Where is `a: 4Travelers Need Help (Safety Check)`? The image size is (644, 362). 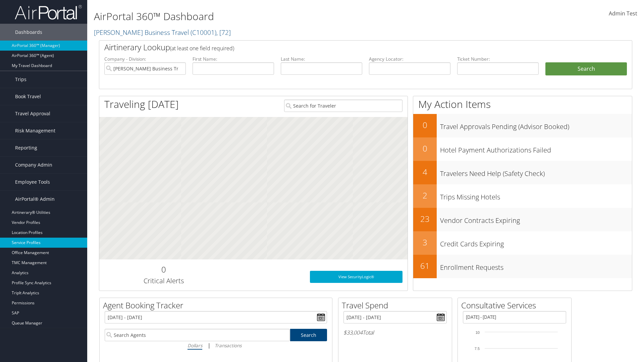
a: 4Travelers Need Help (Safety Check) is located at coordinates (522, 173).